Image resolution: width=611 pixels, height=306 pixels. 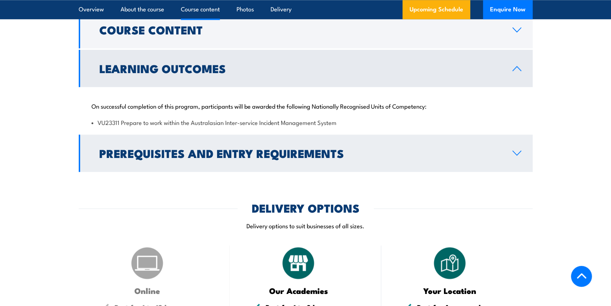 What do you see at coordinates (306, 122) in the screenshot?
I see `li: VU23311 Prepare to work within the Australasian Inter-service Incident Management System` at bounding box center [306, 122].